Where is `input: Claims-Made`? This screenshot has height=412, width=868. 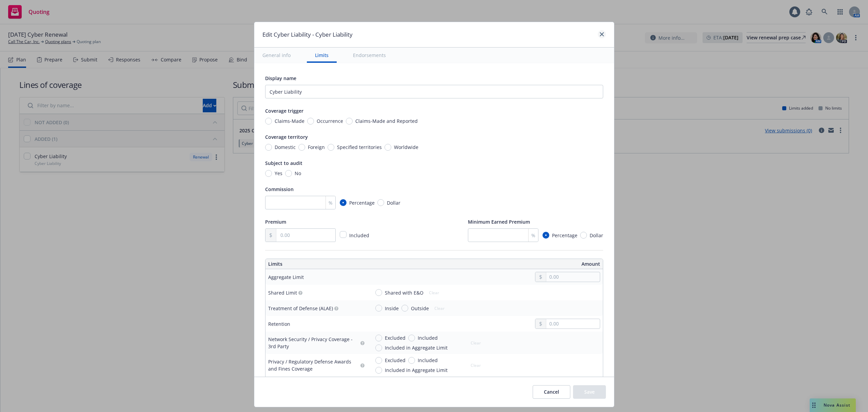 input: Claims-Made is located at coordinates (269, 121).